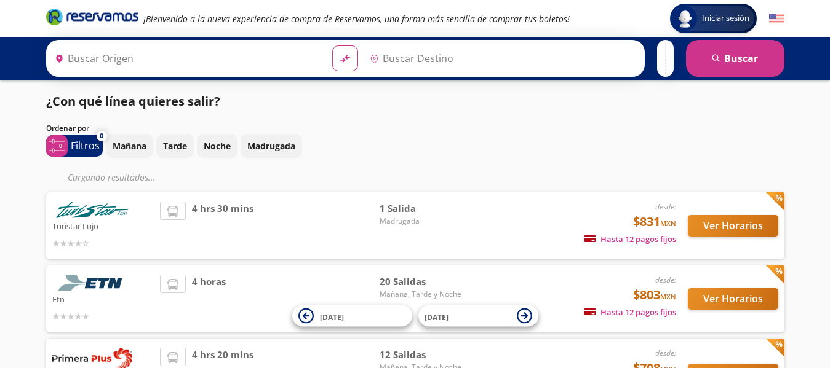  What do you see at coordinates (175, 146) in the screenshot?
I see `button: Tarde` at bounding box center [175, 146].